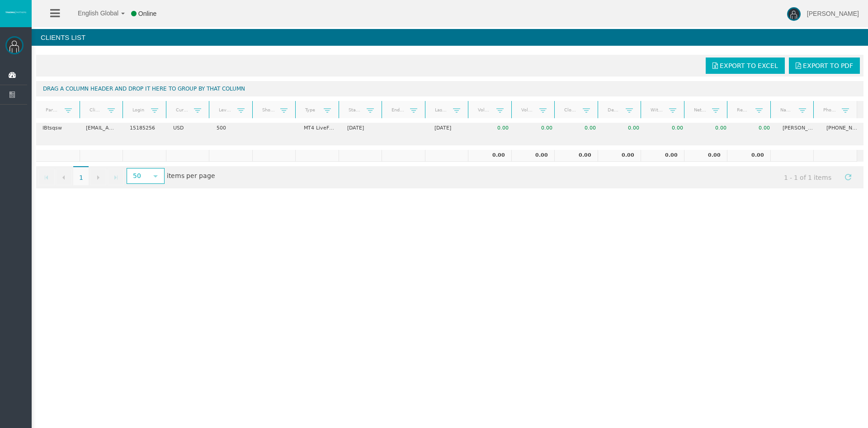  What do you see at coordinates (116, 177) in the screenshot?
I see `span: Go to the last page` at bounding box center [116, 177].